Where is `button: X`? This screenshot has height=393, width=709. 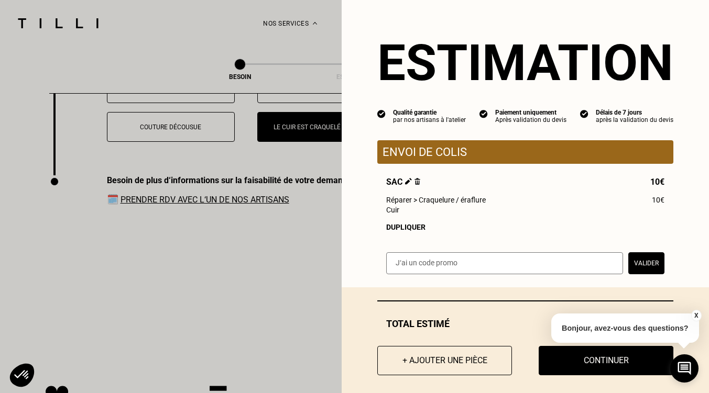 button: X is located at coordinates (696, 316).